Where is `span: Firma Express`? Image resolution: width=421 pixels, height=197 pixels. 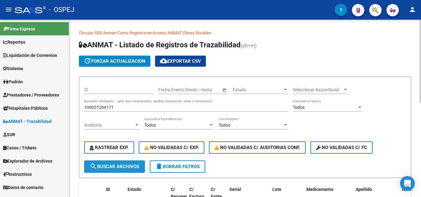
span: Firma Express is located at coordinates (19, 29).